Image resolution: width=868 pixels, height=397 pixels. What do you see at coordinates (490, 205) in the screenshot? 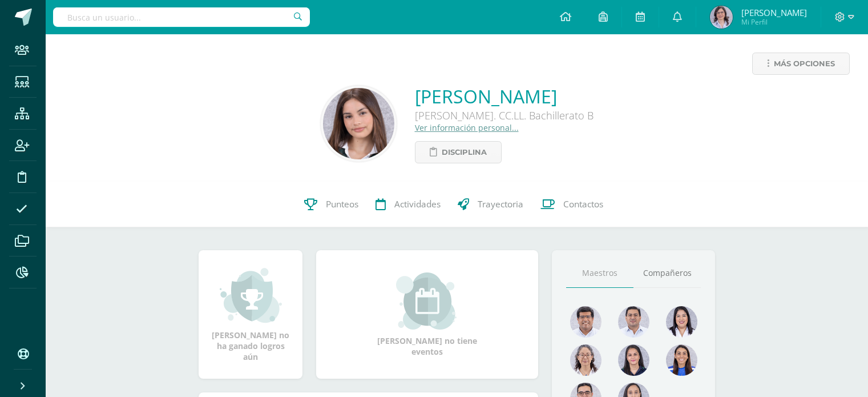
I see `a: Trayectoria` at bounding box center [490, 205].